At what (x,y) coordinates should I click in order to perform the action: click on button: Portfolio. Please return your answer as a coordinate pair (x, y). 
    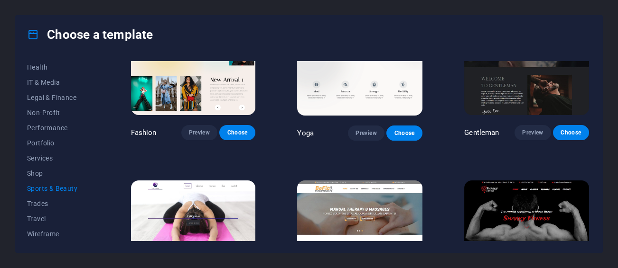
    Looking at the image, I should click on (58, 143).